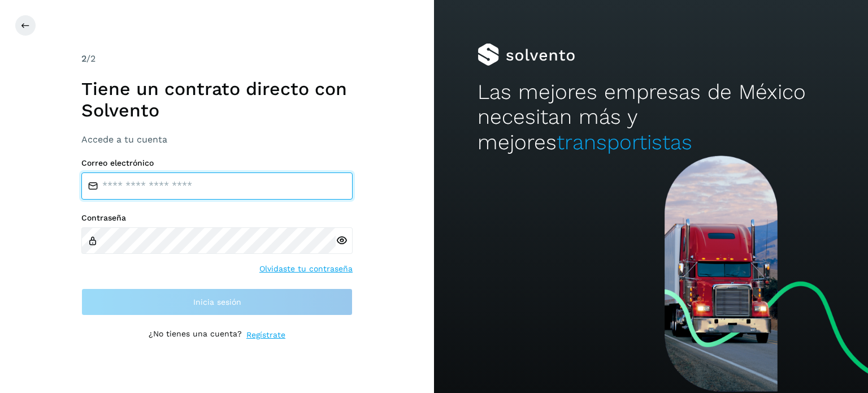 The height and width of the screenshot is (393, 868). Describe the element at coordinates (305, 268) in the screenshot. I see `a: Olvidaste tu contraseña` at that location.